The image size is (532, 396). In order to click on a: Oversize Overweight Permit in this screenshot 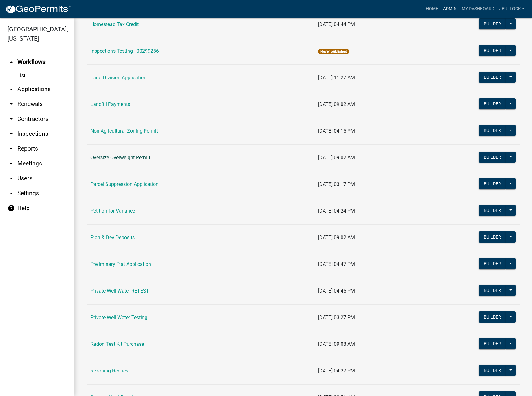, I will do `click(120, 157)`.